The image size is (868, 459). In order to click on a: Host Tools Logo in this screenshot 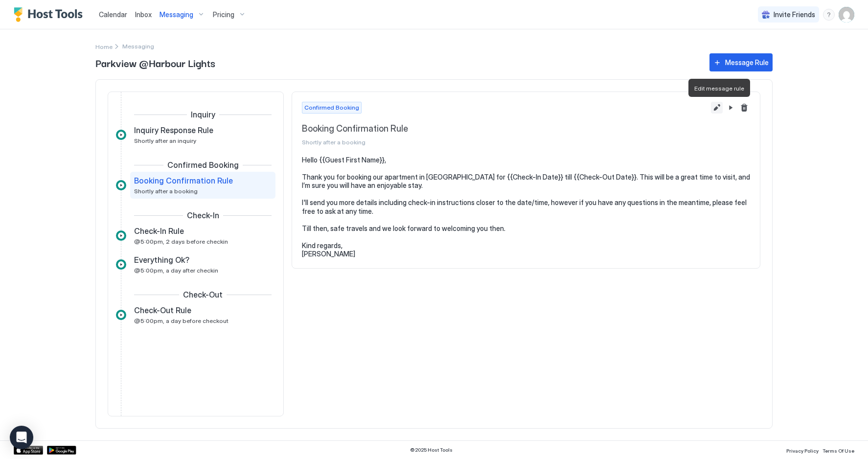, I will do `click(50, 15)`.